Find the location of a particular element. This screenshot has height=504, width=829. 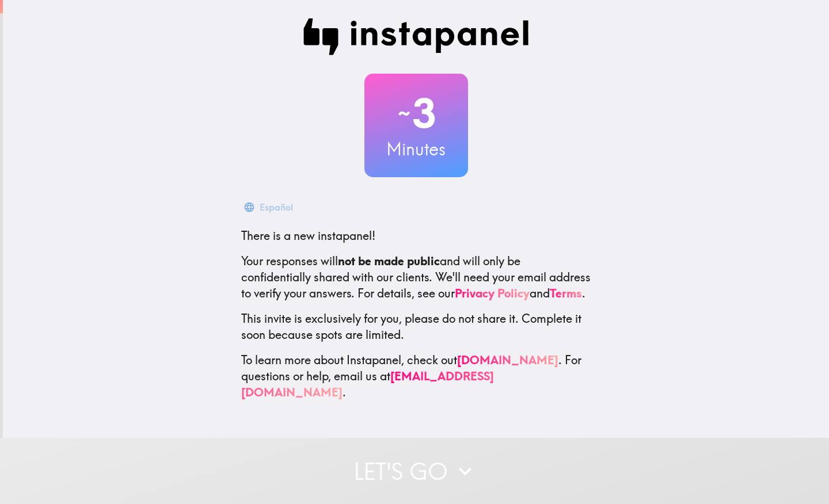

a: Privacy Policy is located at coordinates (492, 293).